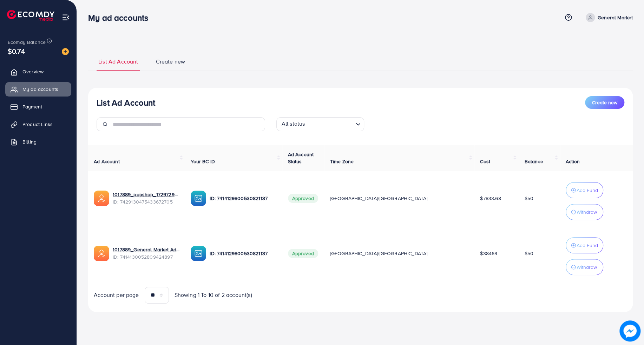 This screenshot has width=644, height=345. What do you see at coordinates (38, 89) in the screenshot?
I see `a: My ad accounts` at bounding box center [38, 89].